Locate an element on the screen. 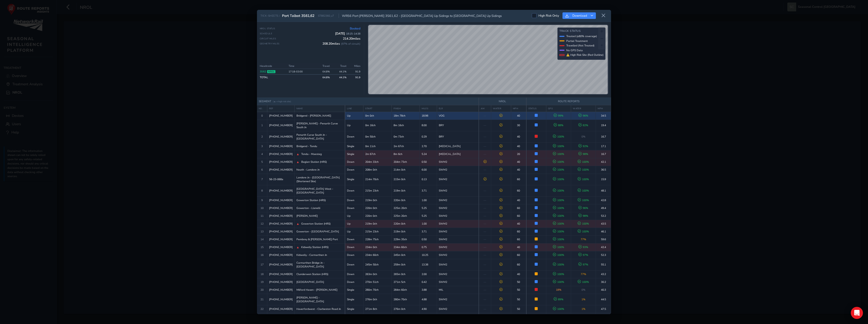 Image resolution: width=868 pixels, height=324 pixels. td: 2m 67ch is located at coordinates (405, 146).